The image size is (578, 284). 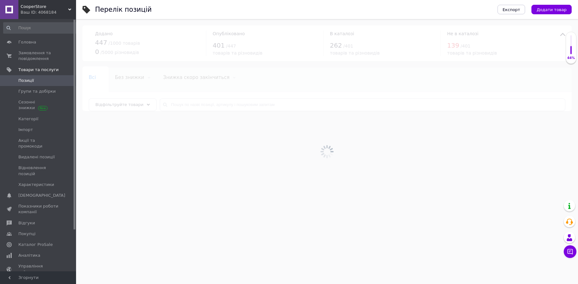 I want to click on span: Експорт, so click(x=511, y=10).